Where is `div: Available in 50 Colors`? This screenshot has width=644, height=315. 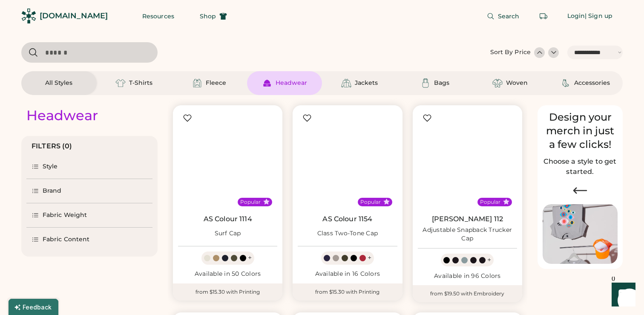 div: Available in 50 Colors is located at coordinates (227, 274).